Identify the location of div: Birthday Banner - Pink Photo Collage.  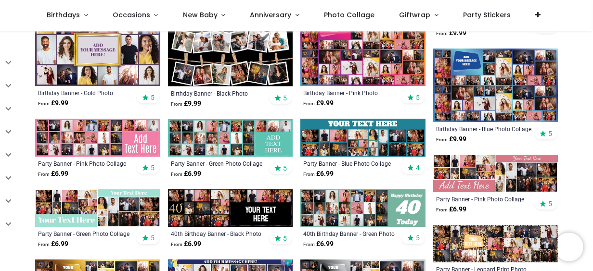
(351, 93).